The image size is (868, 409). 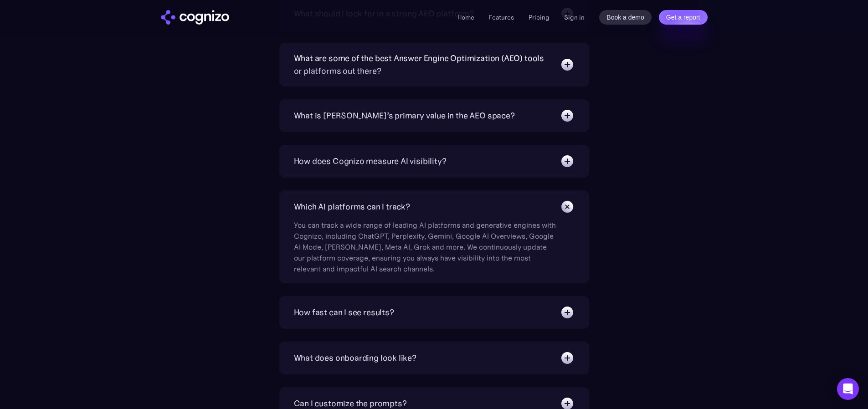 I want to click on div: How does Cognizo measure AI visibility?, so click(x=370, y=161).